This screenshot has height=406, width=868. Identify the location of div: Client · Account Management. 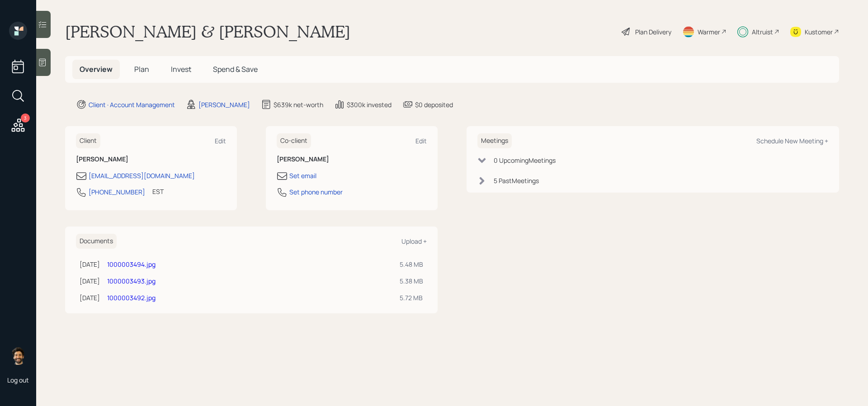
(131, 104).